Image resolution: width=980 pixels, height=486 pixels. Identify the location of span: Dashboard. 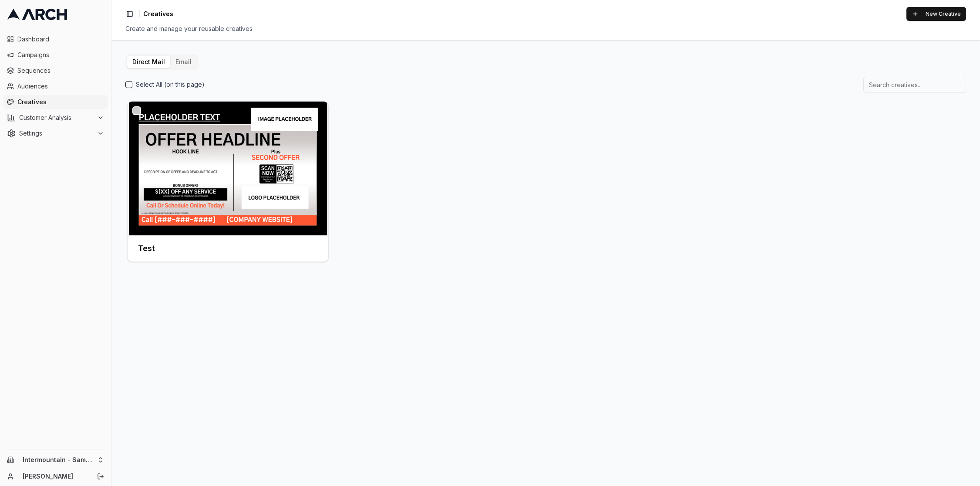
(61, 39).